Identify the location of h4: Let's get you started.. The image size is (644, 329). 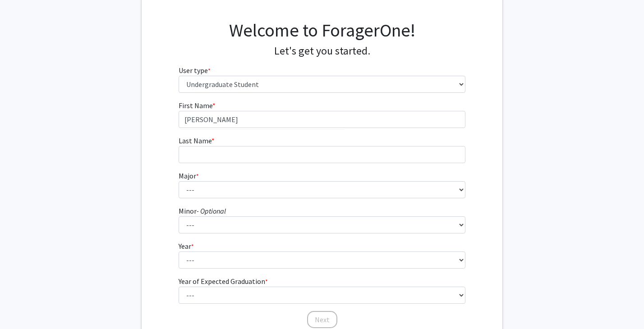
(322, 51).